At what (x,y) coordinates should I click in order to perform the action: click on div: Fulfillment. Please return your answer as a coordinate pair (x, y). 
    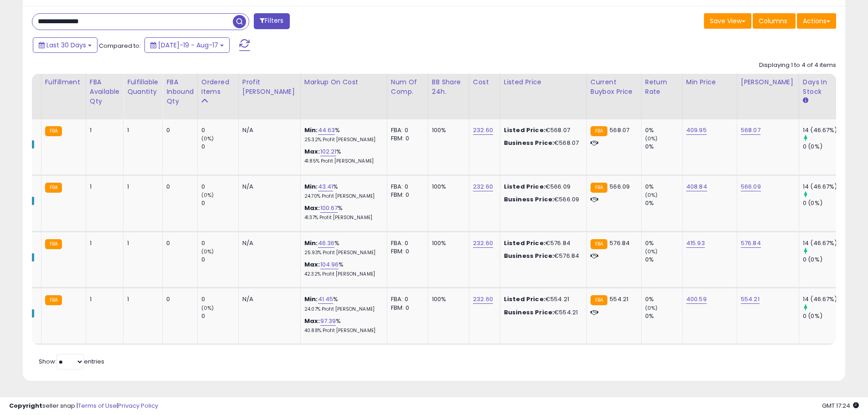
    Looking at the image, I should click on (64, 82).